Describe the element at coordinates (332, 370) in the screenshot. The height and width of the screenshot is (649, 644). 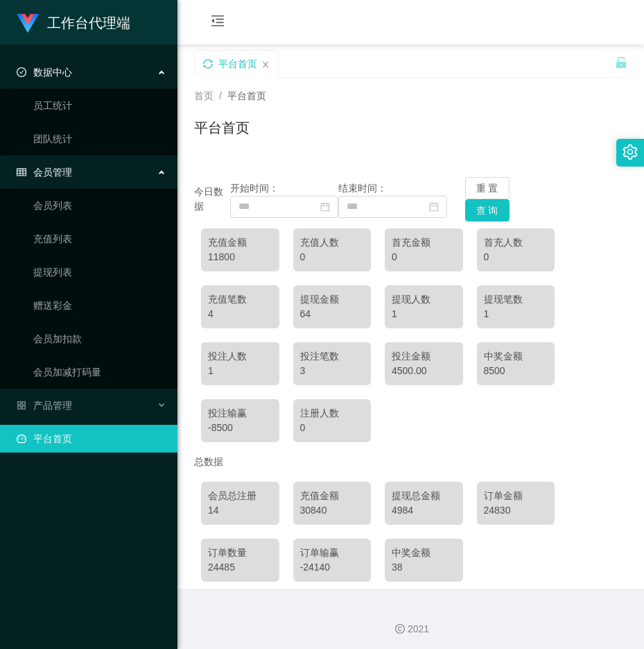
I see `div: 3` at that location.